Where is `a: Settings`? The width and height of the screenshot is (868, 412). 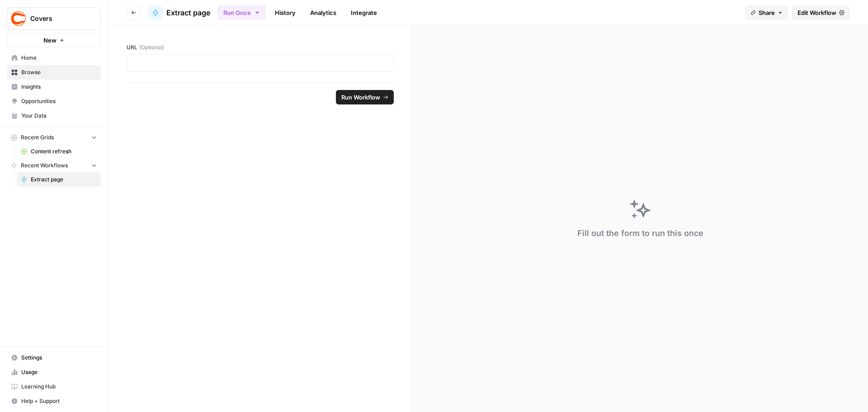
a: Settings is located at coordinates (54, 358).